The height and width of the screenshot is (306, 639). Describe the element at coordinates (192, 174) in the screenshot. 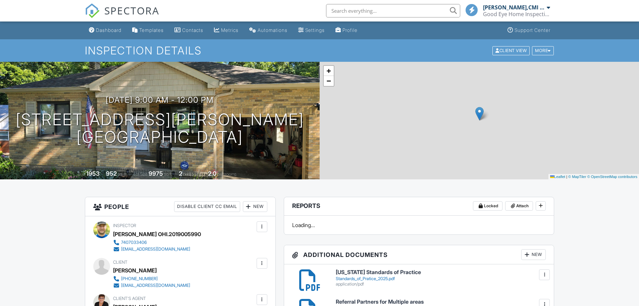

I see `span: bedrooms` at that location.